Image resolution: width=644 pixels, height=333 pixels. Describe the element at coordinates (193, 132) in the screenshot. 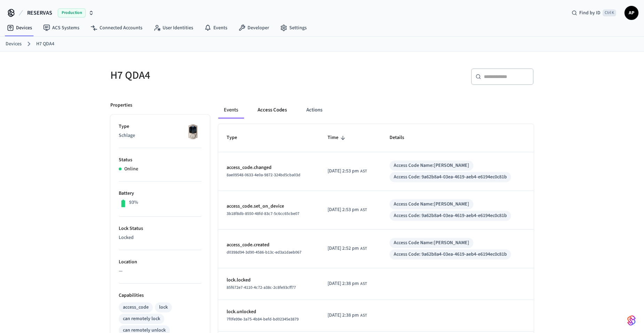

I see `img: Schlage Sense Smart Deadbolt with Camelot Trim, Front` at that location.